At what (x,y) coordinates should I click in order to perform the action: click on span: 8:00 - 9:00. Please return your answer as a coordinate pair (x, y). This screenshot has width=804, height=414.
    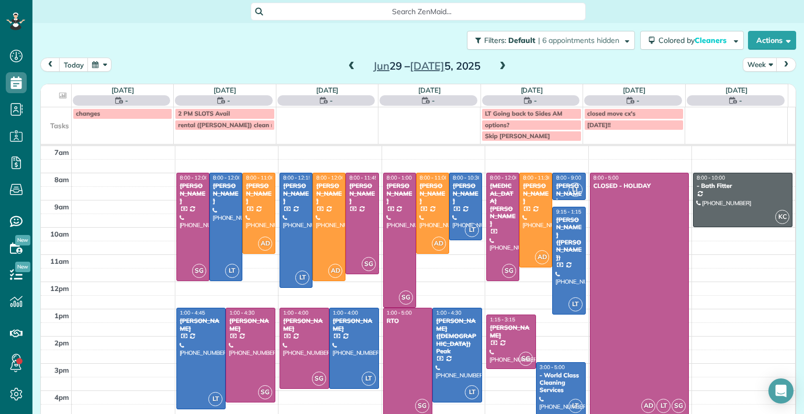
    Looking at the image, I should click on (568, 177).